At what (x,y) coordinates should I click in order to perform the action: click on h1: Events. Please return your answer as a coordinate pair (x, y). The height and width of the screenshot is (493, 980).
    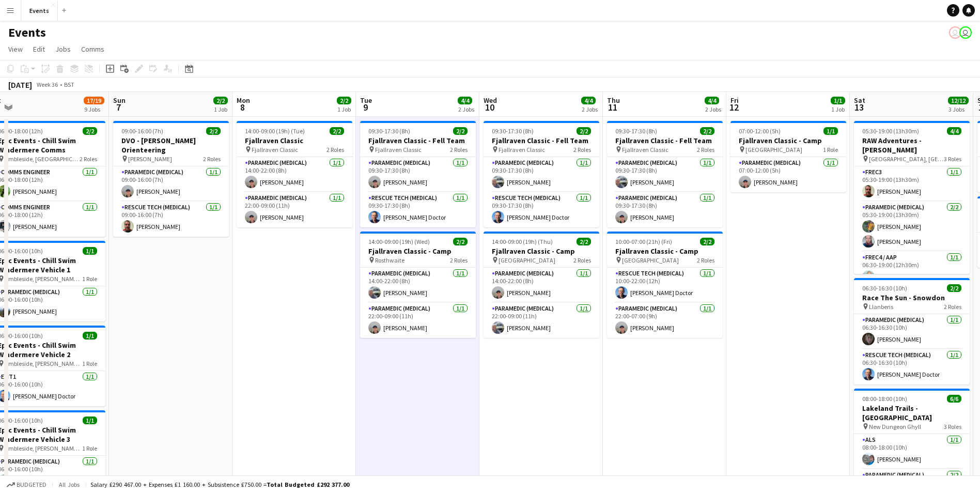
    Looking at the image, I should click on (27, 33).